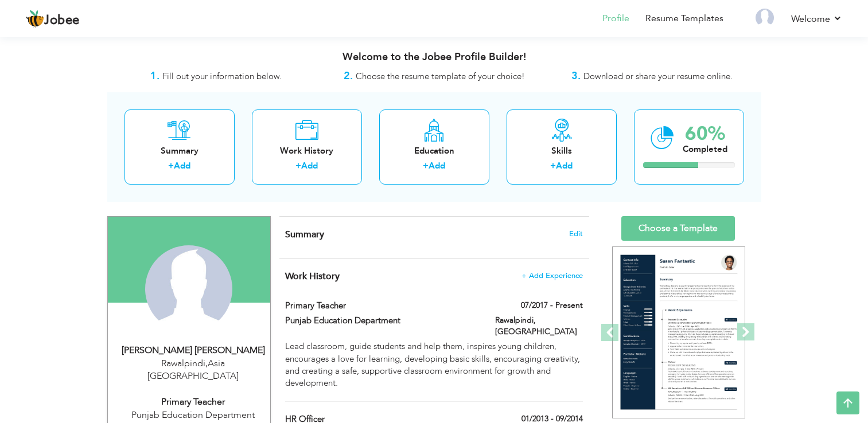 The height and width of the screenshot is (423, 868). What do you see at coordinates (381, 320) in the screenshot?
I see `label: Punjab Education Department` at bounding box center [381, 320].